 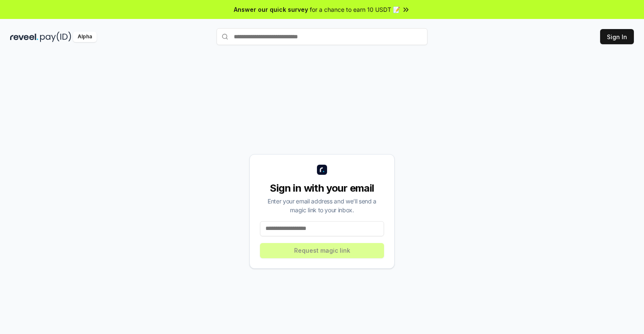 What do you see at coordinates (355, 9) in the screenshot?
I see `span: for a chance to earn 10 USDT 📝` at bounding box center [355, 9].